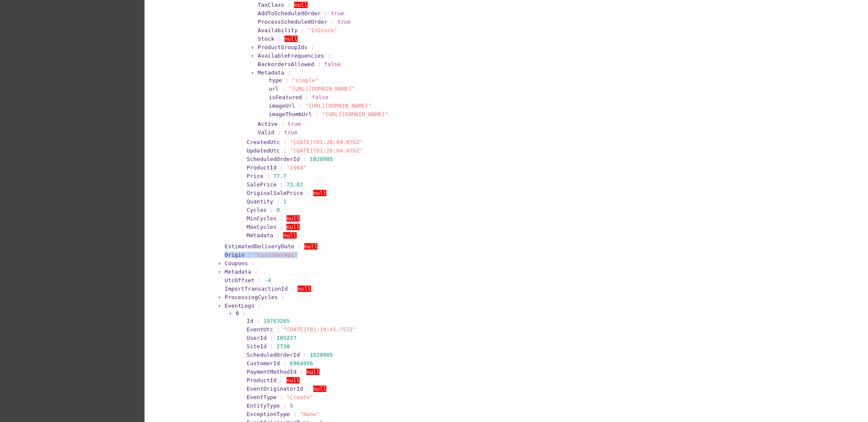 The width and height of the screenshot is (868, 422). Describe the element at coordinates (263, 363) in the screenshot. I see `span: CustomerId` at that location.